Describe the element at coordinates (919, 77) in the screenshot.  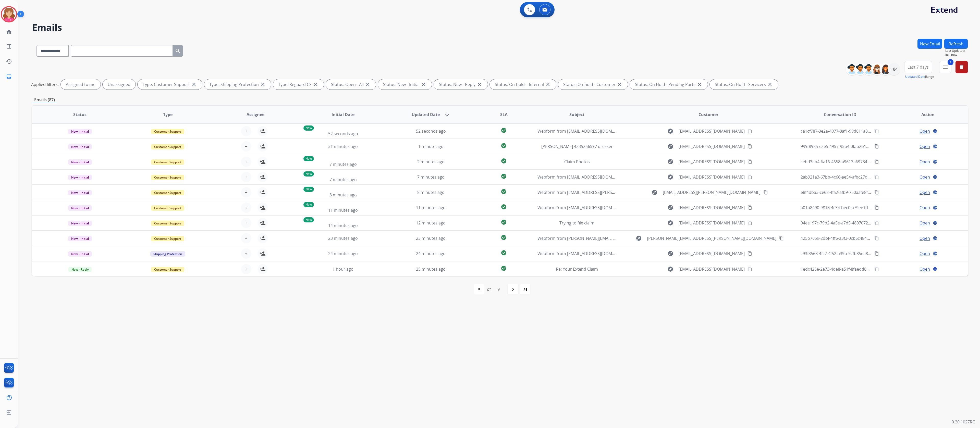
I see `span: Range` at that location.